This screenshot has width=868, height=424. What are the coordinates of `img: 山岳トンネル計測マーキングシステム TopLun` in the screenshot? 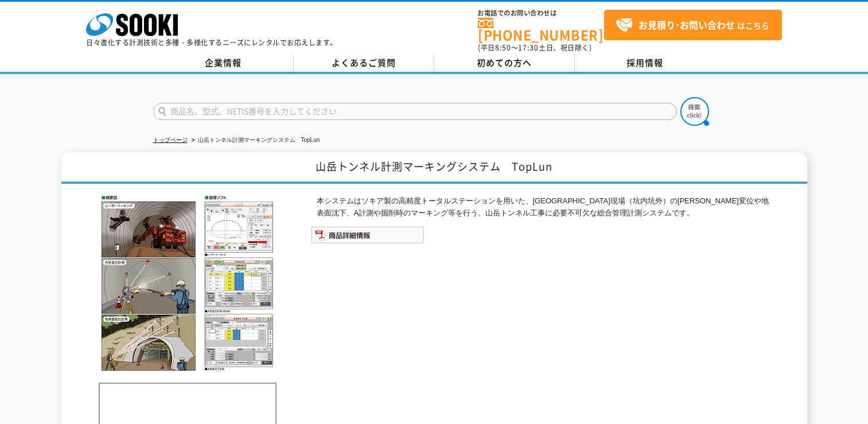 It's located at (188, 284).